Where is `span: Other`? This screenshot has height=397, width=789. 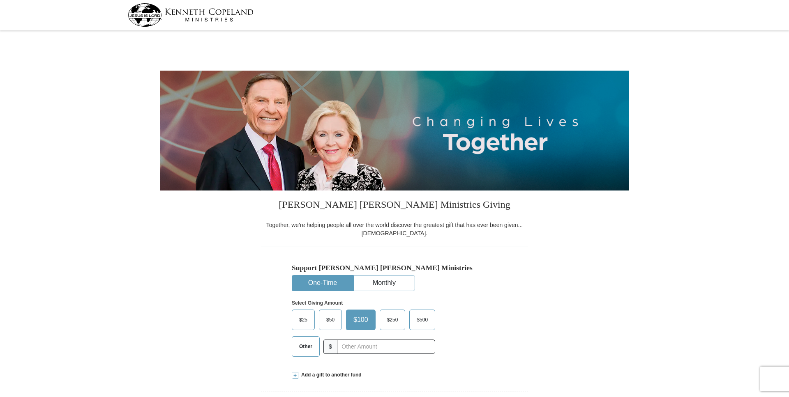 span: Other is located at coordinates (306, 347).